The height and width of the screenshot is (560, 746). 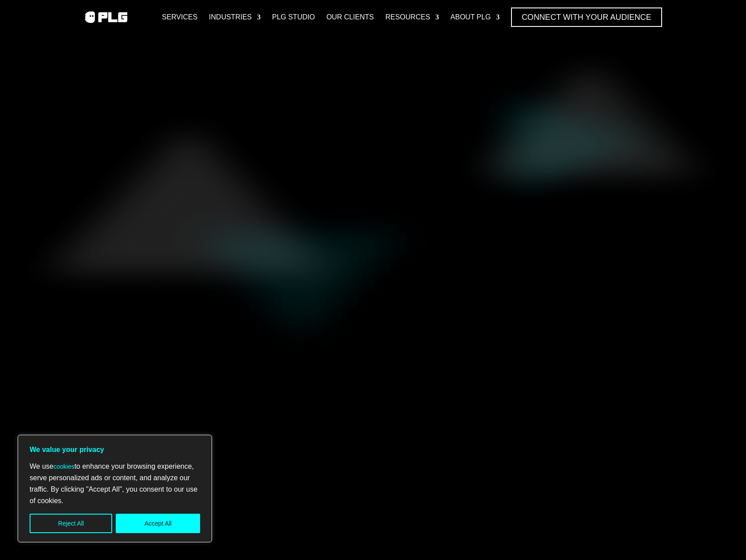 I want to click on a: cookies, so click(x=64, y=467).